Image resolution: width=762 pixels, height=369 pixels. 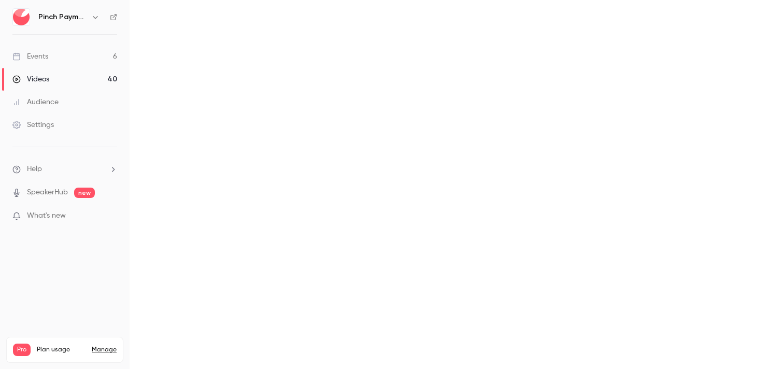 What do you see at coordinates (35, 102) in the screenshot?
I see `div: Audience` at bounding box center [35, 102].